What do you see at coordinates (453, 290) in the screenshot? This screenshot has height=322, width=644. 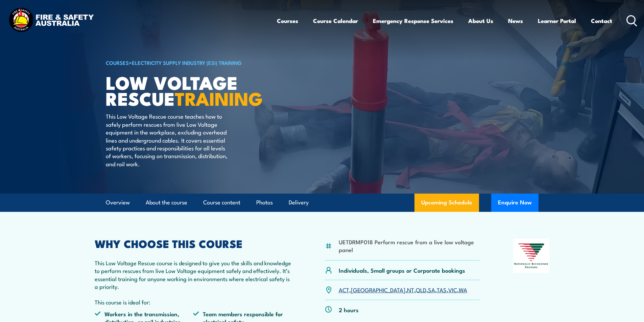 I see `a: VIC` at bounding box center [453, 290].